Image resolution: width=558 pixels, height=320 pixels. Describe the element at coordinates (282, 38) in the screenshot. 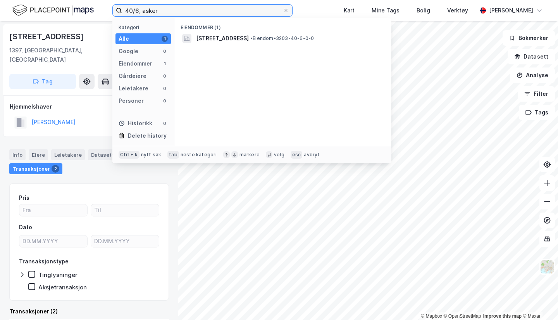

I see `span: Eiendom • 3203-40-6-0-0` at that location.